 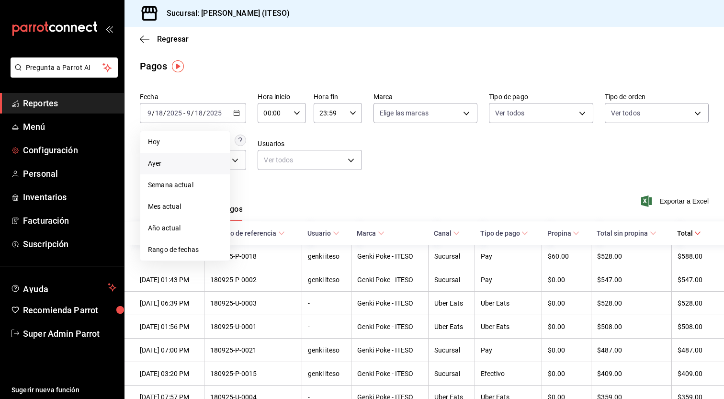 I want to click on span: Configuración, so click(x=69, y=150).